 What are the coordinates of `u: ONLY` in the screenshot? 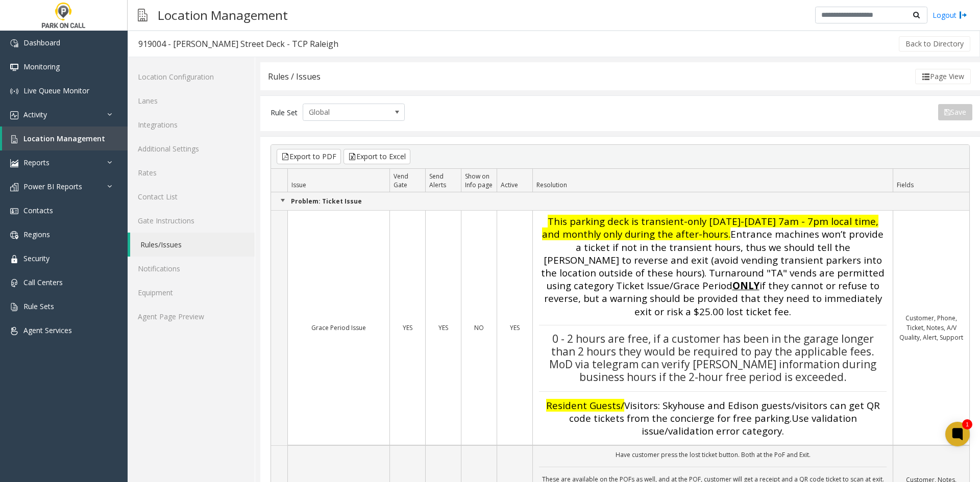 It's located at (746, 285).